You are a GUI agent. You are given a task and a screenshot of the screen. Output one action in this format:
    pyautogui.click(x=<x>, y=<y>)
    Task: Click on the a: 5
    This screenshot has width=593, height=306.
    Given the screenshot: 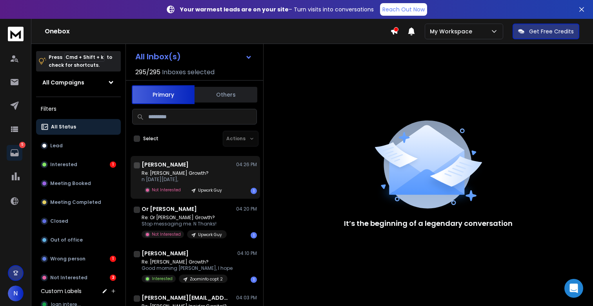 What is the action you would take?
    pyautogui.click(x=15, y=153)
    